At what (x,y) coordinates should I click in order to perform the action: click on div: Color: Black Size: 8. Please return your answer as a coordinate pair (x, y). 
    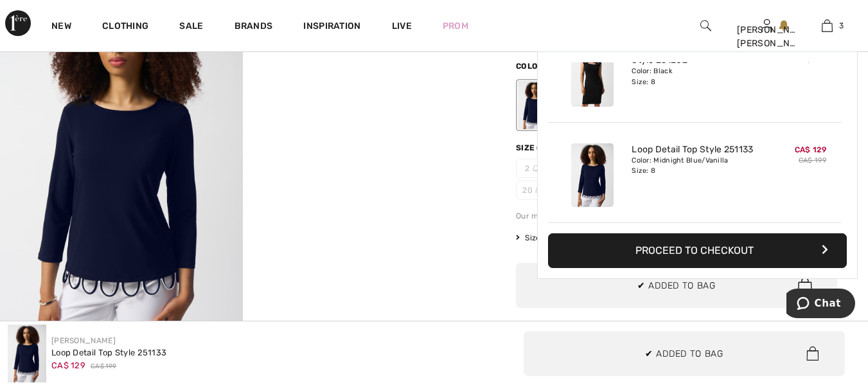
    Looking at the image, I should click on (695, 77).